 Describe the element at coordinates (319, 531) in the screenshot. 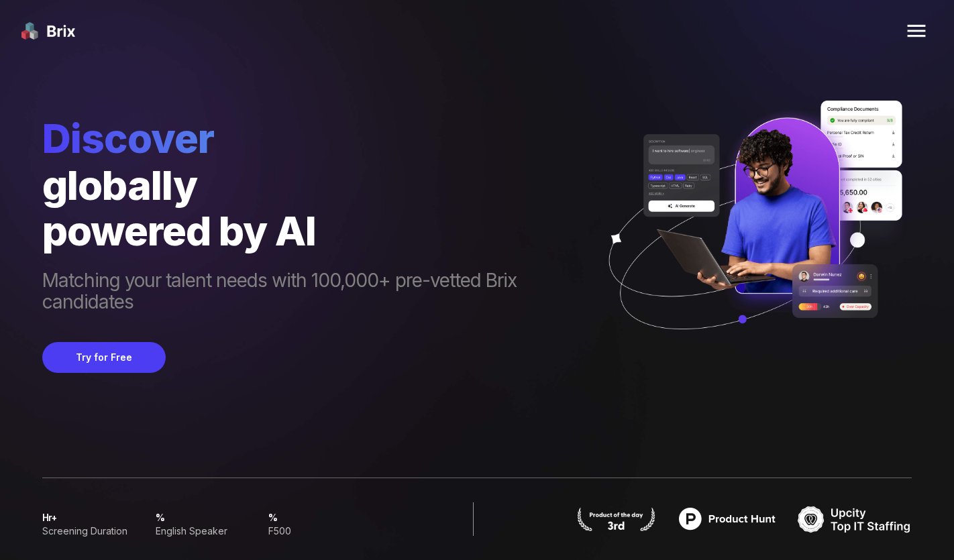

I see `div: F500` at that location.